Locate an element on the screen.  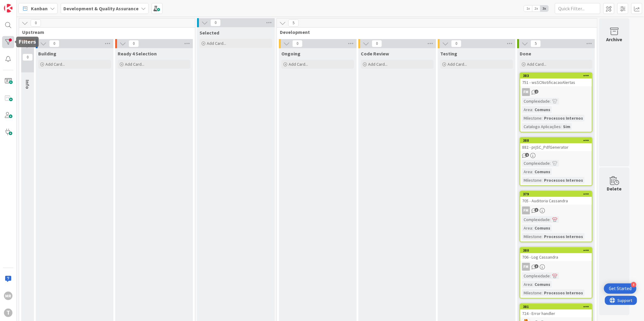
span: Support is located at coordinates (20, 4).